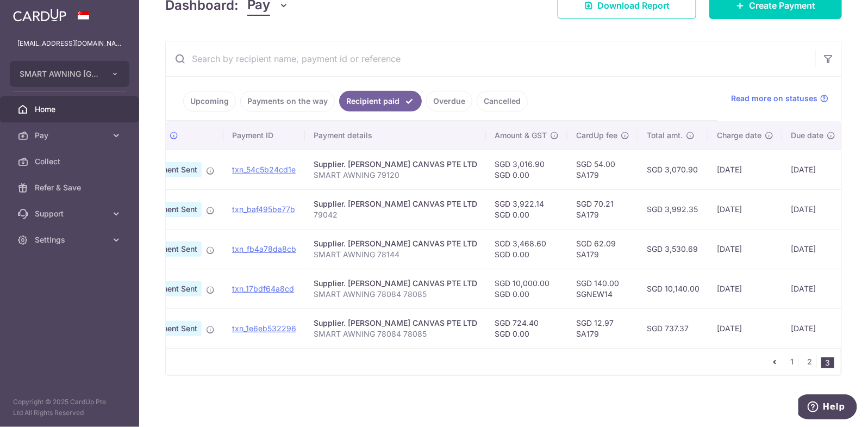 The height and width of the screenshot is (427, 868). What do you see at coordinates (263, 169) in the screenshot?
I see `a: txn_54c5b24cd1e` at bounding box center [263, 169].